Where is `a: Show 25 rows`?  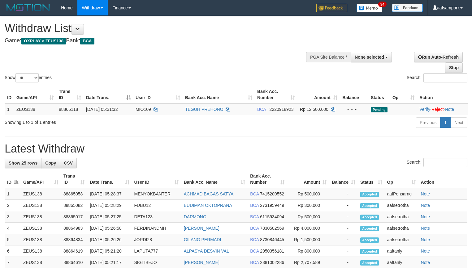 a: Show 25 rows is located at coordinates (23, 163).